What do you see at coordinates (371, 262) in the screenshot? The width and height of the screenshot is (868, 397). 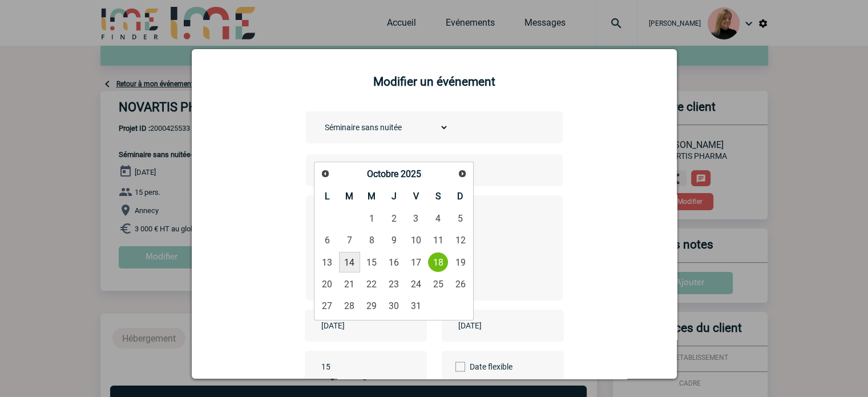 I see `a: 15` at bounding box center [371, 262].